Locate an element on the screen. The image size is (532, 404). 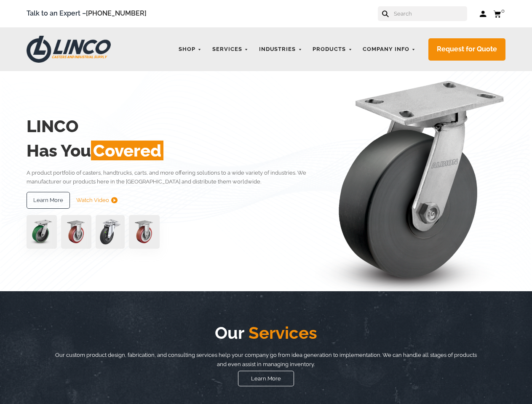
a: Log in is located at coordinates (483, 14).